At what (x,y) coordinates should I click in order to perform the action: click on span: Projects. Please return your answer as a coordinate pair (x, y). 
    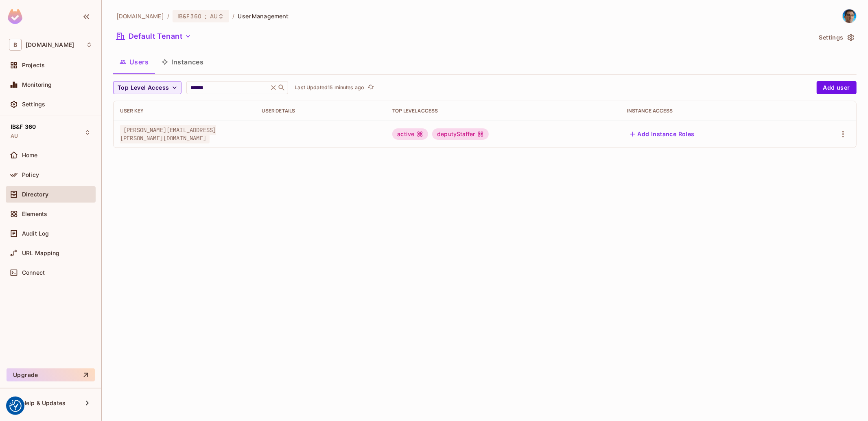
    Looking at the image, I should click on (34, 65).